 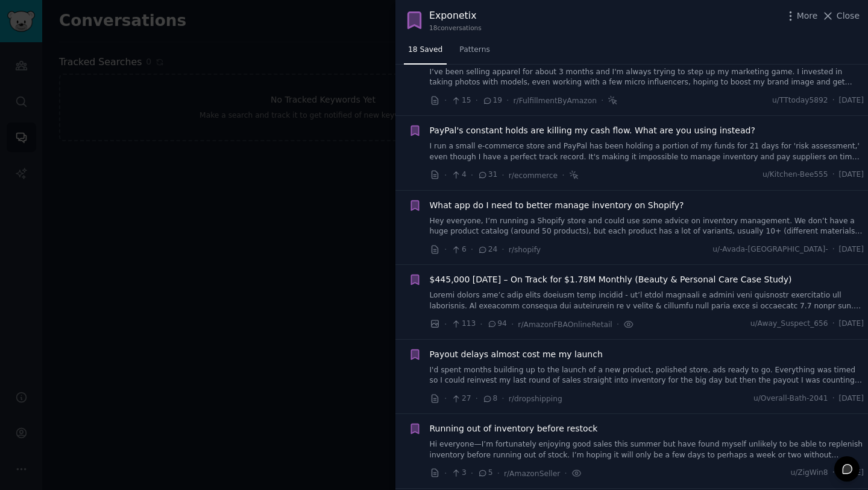 I want to click on span: 19, so click(x=492, y=101).